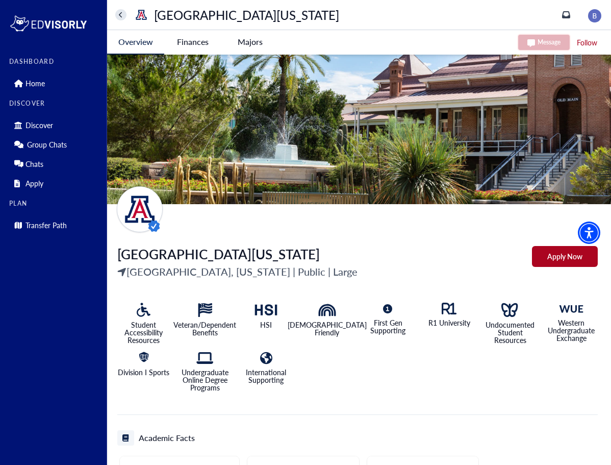 This screenshot has height=465, width=611. What do you see at coordinates (565, 256) in the screenshot?
I see `button: Apply Now` at bounding box center [565, 256].